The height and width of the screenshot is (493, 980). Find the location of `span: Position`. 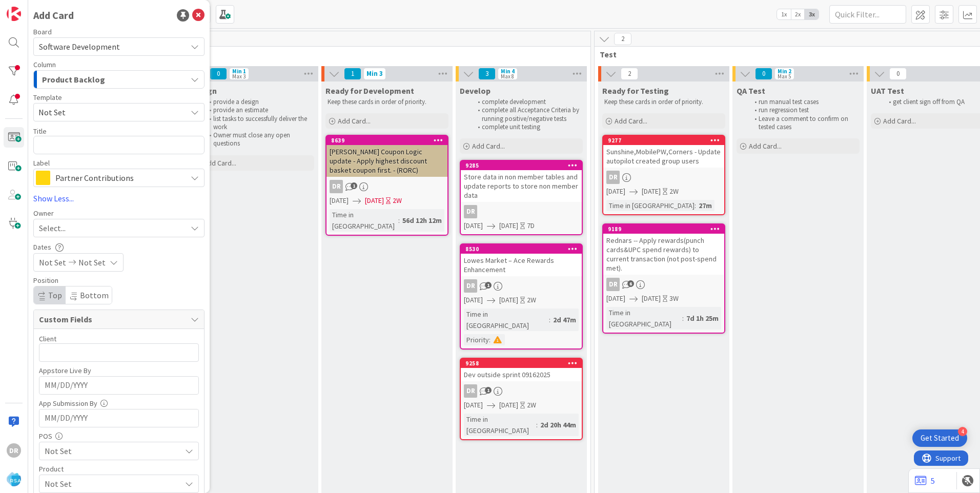

span: Position is located at coordinates (45, 281).